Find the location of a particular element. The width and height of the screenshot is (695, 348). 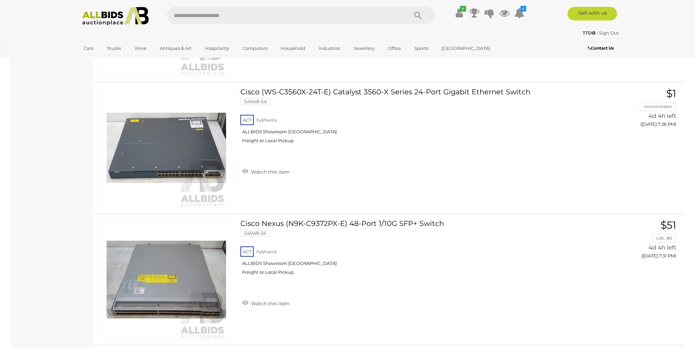

a: Cisco (WS-C3560X-24T-E) Catalyst 3560-X Series 24-Port Gigabit Ethernet Switch 54948-54 ACT Fyshw... is located at coordinates (413, 118).